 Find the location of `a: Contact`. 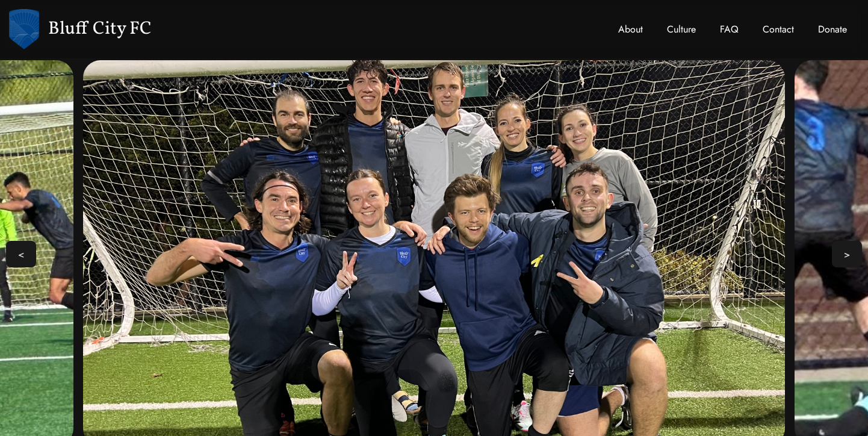

a: Contact is located at coordinates (778, 29).